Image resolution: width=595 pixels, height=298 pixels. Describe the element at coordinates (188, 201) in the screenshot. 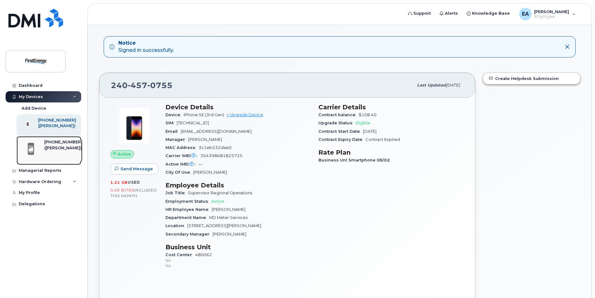

I see `span: Employment Status` at that location.